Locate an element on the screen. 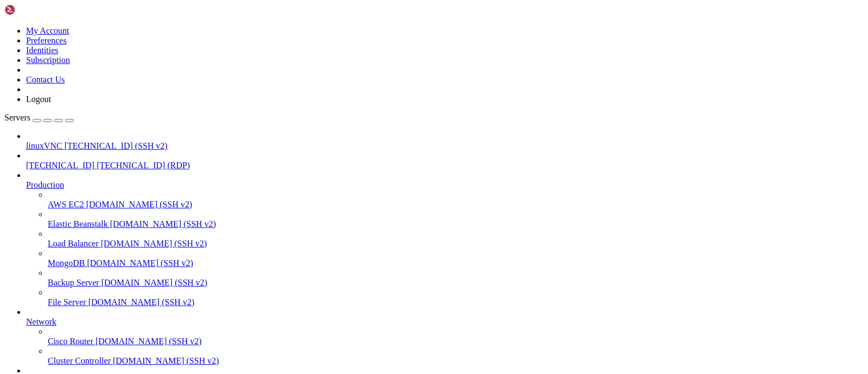 The height and width of the screenshot is (374, 868). a: Production is located at coordinates (445, 185).